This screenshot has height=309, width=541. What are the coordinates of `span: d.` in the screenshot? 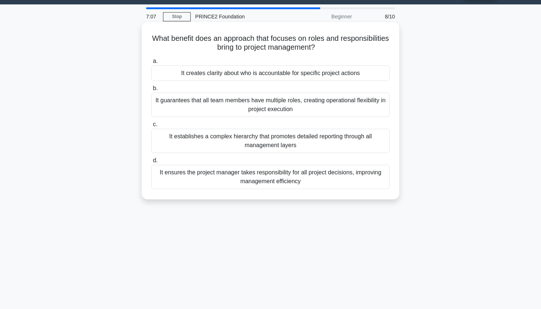 It's located at (155, 160).